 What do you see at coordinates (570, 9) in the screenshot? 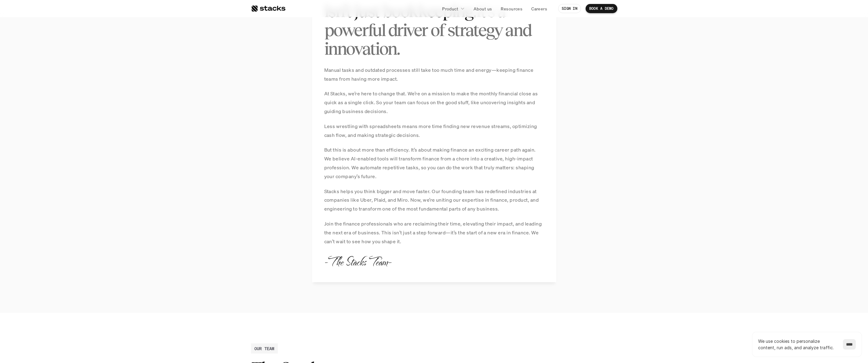
I see `a: SIGN IN` at bounding box center [570, 9].